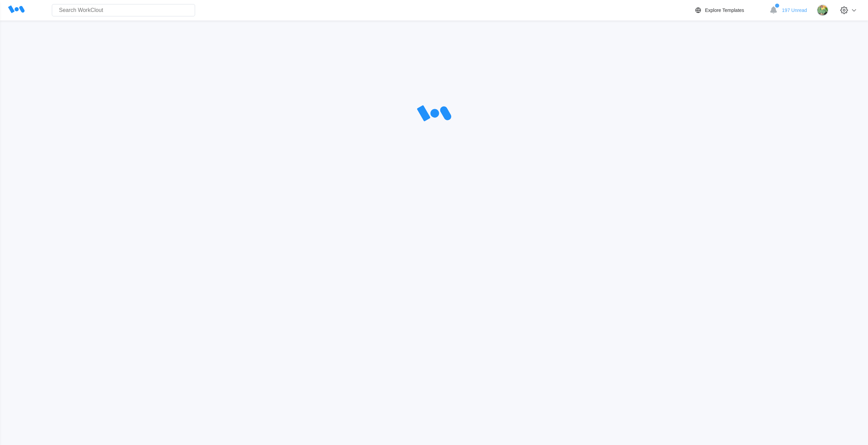 The image size is (868, 445). I want to click on img: images.jpg, so click(823, 11).